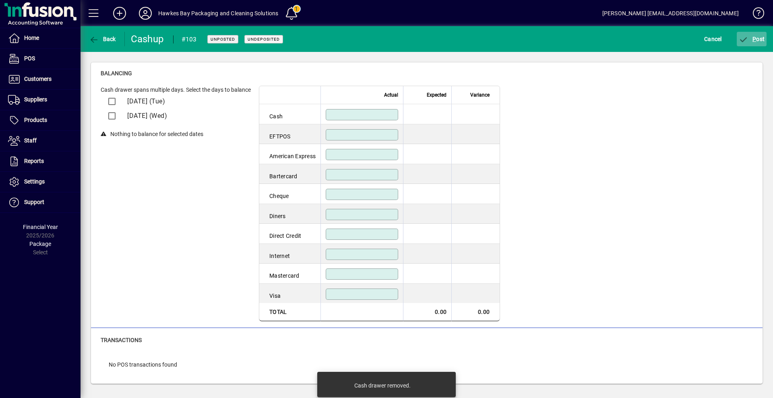 Image resolution: width=773 pixels, height=398 pixels. What do you see at coordinates (121, 340) in the screenshot?
I see `span: Transactions` at bounding box center [121, 340].